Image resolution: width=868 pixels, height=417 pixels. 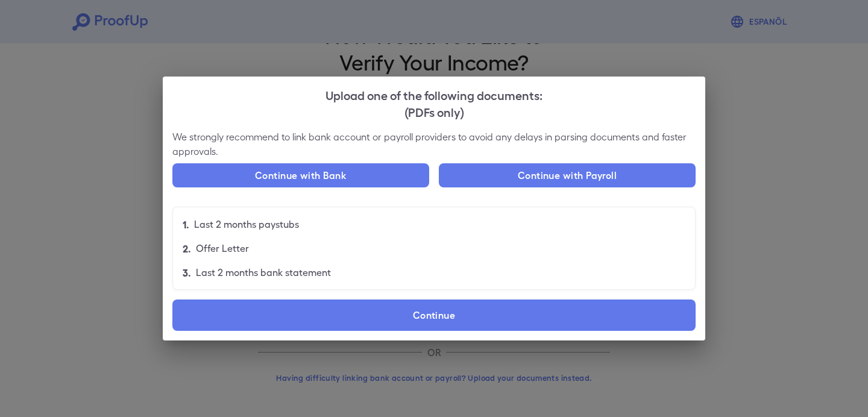 I want to click on p: 3., so click(x=187, y=272).